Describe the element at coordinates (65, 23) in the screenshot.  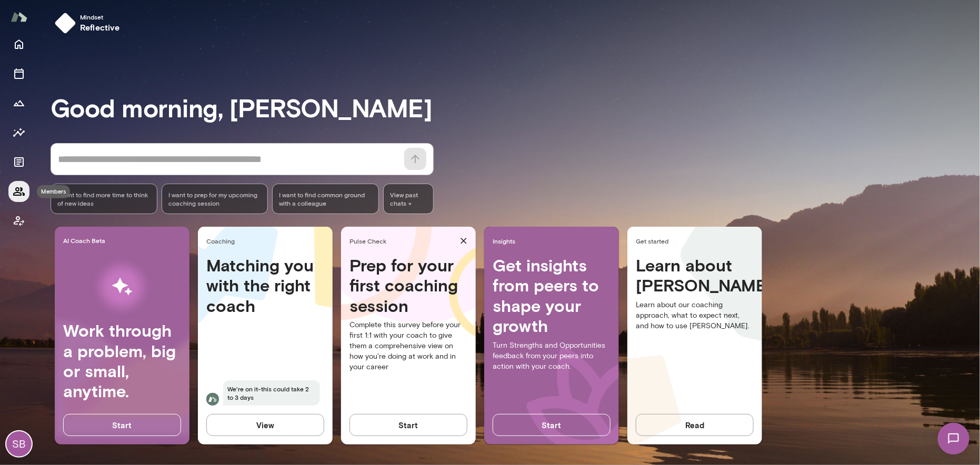
I see `img: mindset` at that location.